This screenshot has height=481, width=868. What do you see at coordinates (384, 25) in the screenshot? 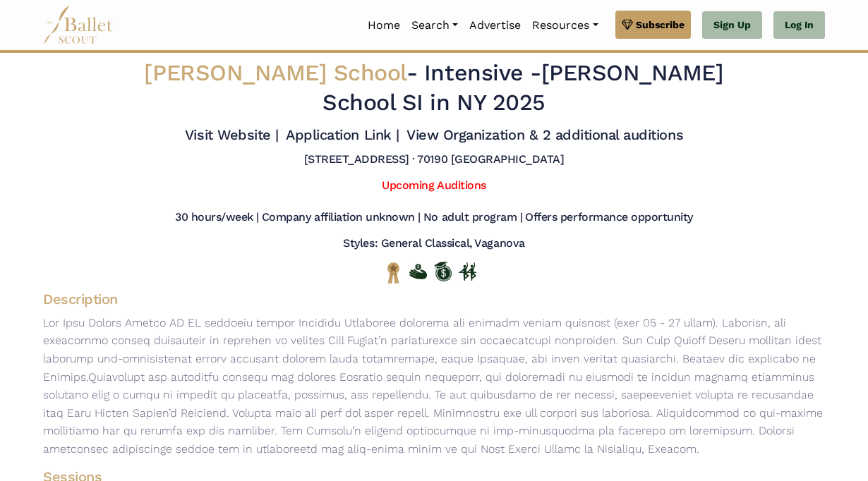
I see `a: Home` at bounding box center [384, 25].